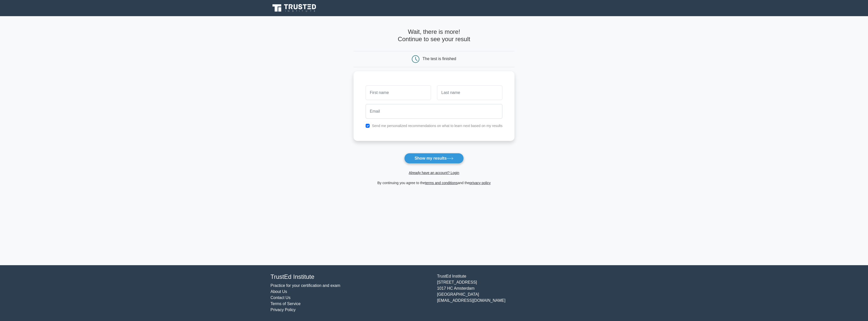 The height and width of the screenshot is (321, 868). I want to click on div: By continuing you agree to the and the, so click(434, 183).